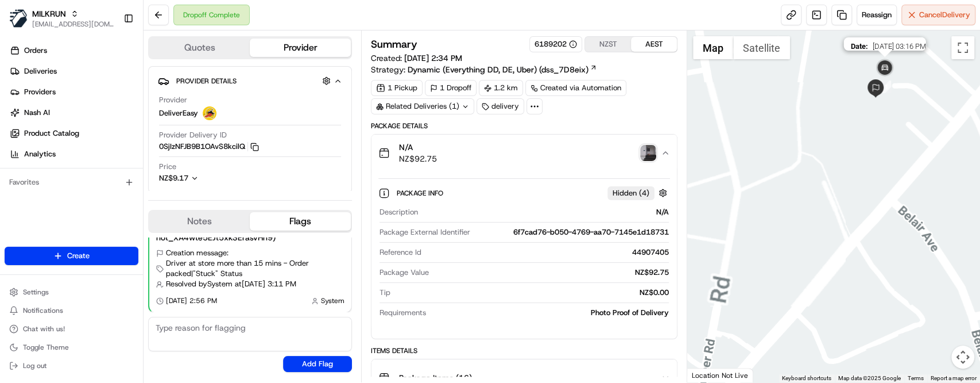  I want to click on span: Created:, so click(417, 58).